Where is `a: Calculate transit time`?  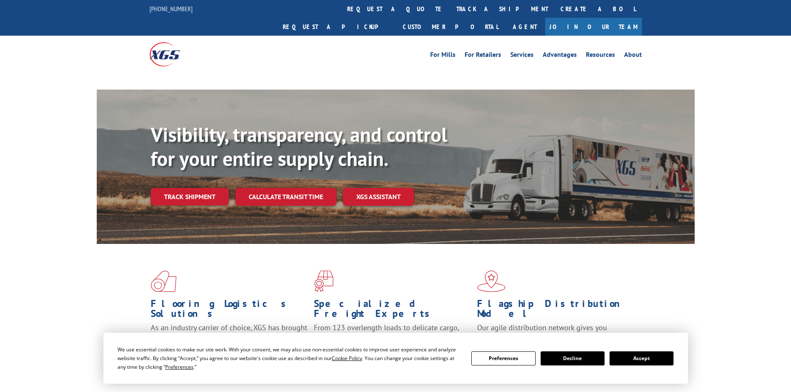
a: Calculate transit time is located at coordinates (286, 197).